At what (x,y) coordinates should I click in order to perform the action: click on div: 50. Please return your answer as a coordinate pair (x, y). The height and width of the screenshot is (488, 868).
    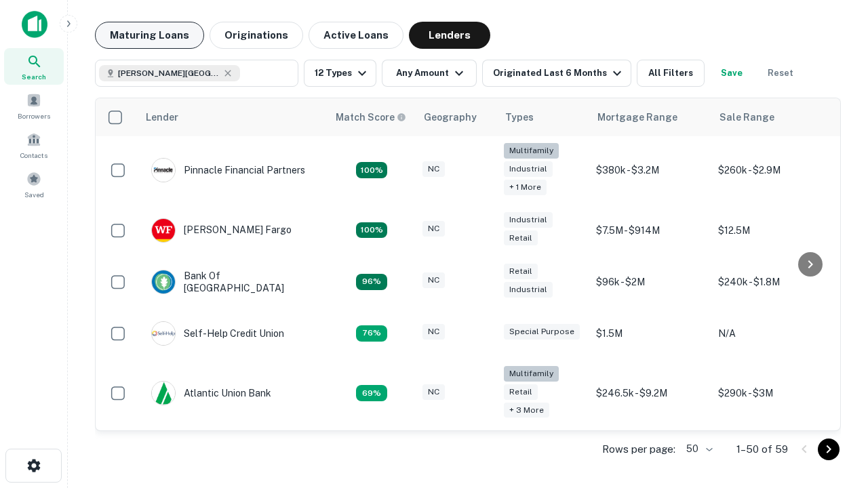
    Looking at the image, I should click on (698, 449).